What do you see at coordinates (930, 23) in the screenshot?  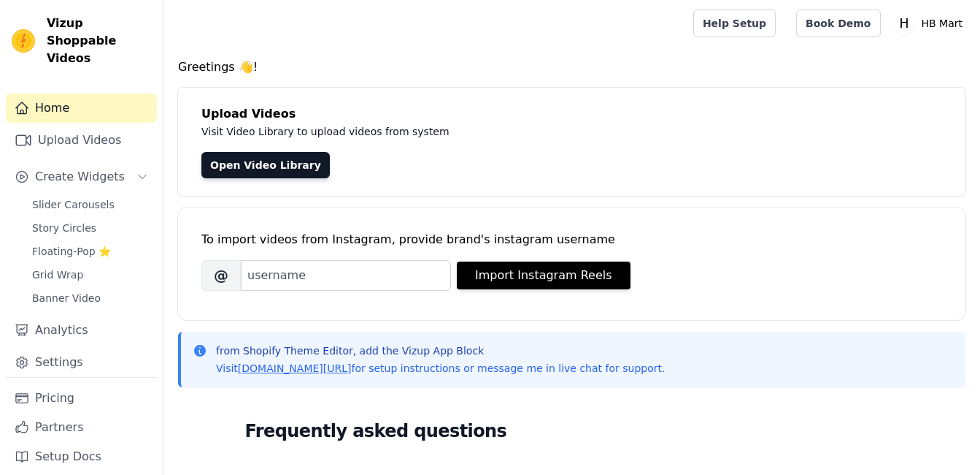 I see `button: H HB Mart` at bounding box center [930, 23].